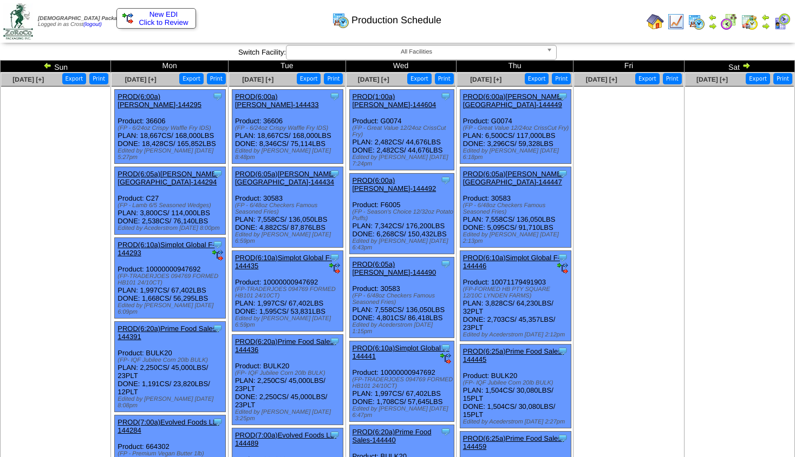 This screenshot has height=457, width=795. Describe the element at coordinates (287, 380) in the screenshot. I see `div: Product: BULK20 PLAN: 2,250CS / 45,000LBS / 23PLT DONE: 2,250CS / 45,000LBS / 23PLT` at that location.